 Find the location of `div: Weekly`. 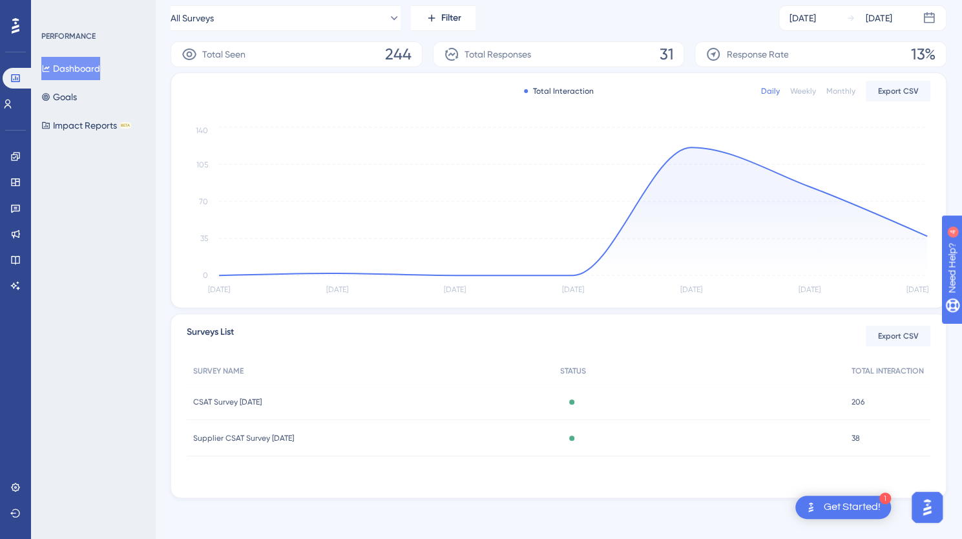

div: Weekly is located at coordinates (803, 91).